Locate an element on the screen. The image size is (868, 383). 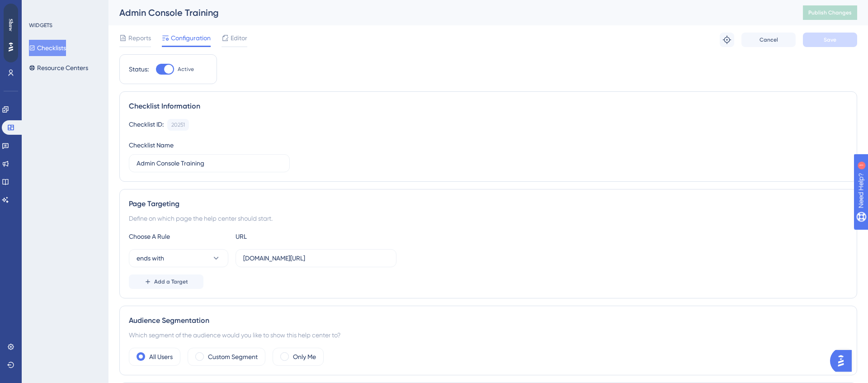
div: Tour: Deactivate a user is located at coordinates (88, 118).